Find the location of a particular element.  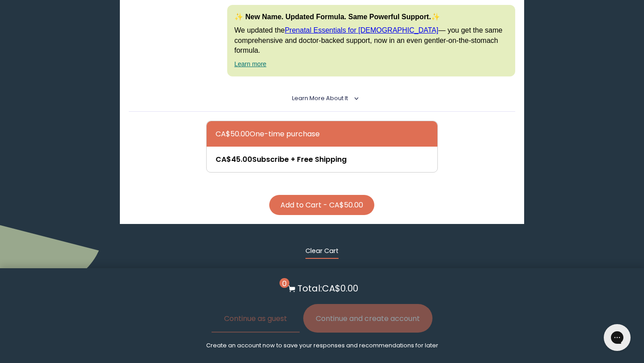

button: Clear Cart is located at coordinates (322, 253).